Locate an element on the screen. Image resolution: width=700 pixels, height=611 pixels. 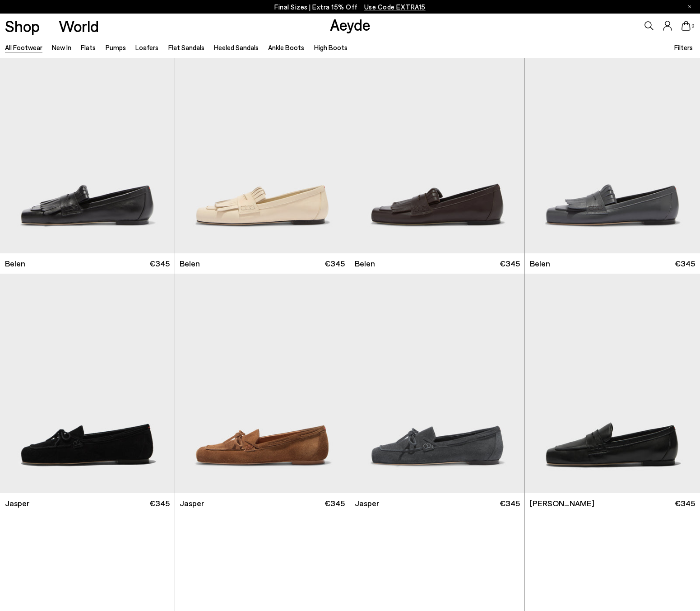
a: Loafers is located at coordinates (146, 48).